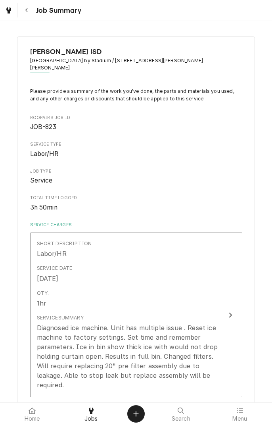 The height and width of the screenshot is (425, 272). Describe the element at coordinates (136, 123) in the screenshot. I see `div: Roopairs Job ID` at that location.